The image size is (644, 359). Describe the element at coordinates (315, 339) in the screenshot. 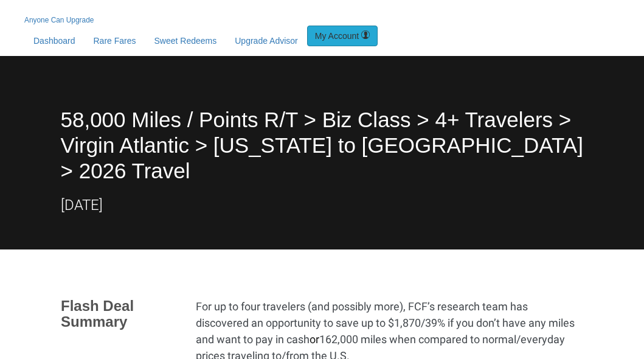

I see `strong: or` at that location.